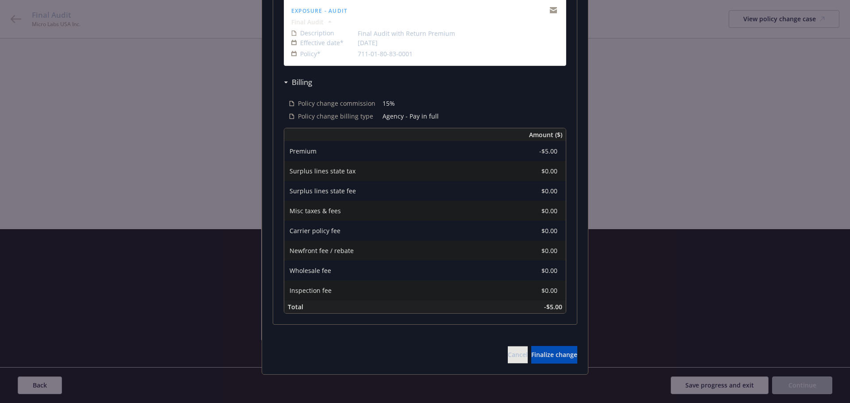  I want to click on span: Inspection fee, so click(310, 290).